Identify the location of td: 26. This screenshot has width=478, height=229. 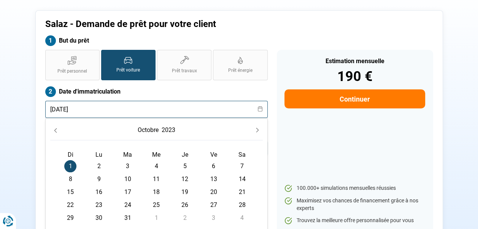
(185, 205).